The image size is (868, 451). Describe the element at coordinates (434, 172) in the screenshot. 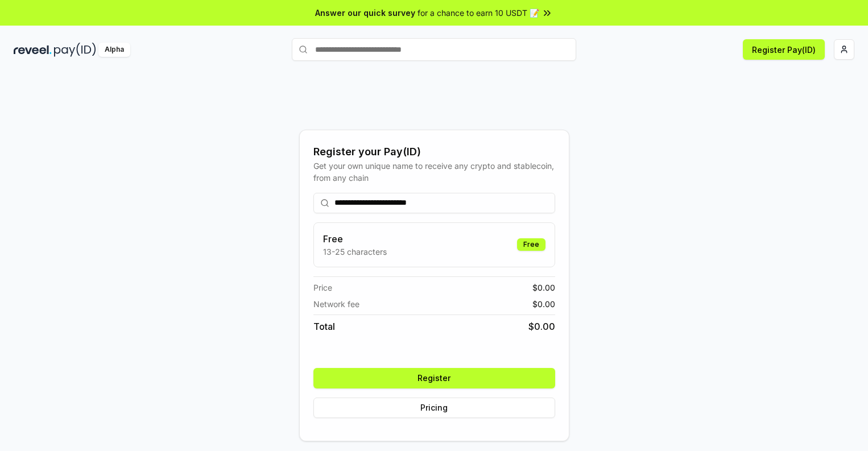

I see `div: Get your own unique name to receive any crypto and stablecoin, from any chain` at that location.